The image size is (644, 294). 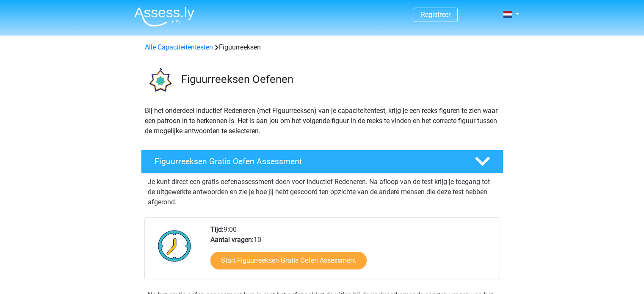 I want to click on a: Registreer, so click(x=436, y=14).